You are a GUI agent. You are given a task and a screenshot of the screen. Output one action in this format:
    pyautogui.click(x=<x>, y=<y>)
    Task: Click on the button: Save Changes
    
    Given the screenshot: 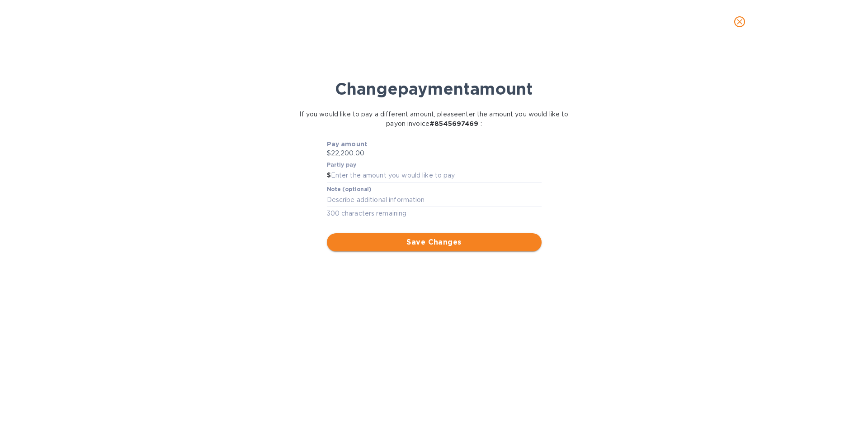 What is the action you would take?
    pyautogui.click(x=434, y=242)
    